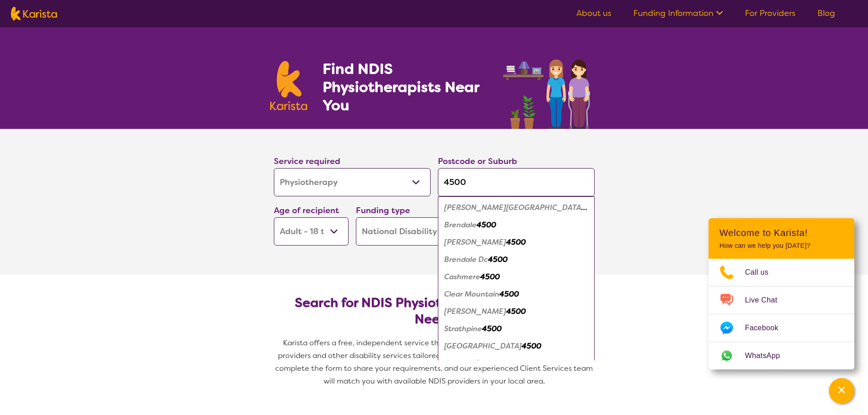 Image resolution: width=868 pixels, height=415 pixels. I want to click on a: For Providers, so click(770, 13).